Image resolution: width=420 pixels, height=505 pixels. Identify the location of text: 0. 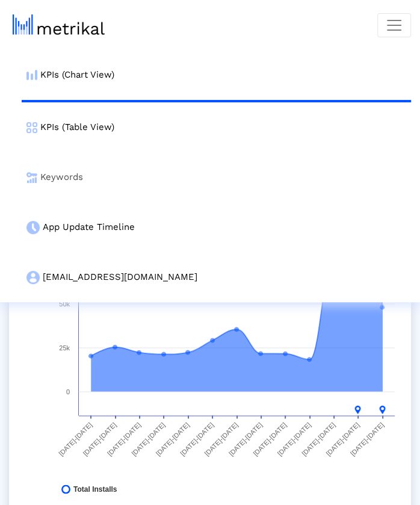
(68, 392).